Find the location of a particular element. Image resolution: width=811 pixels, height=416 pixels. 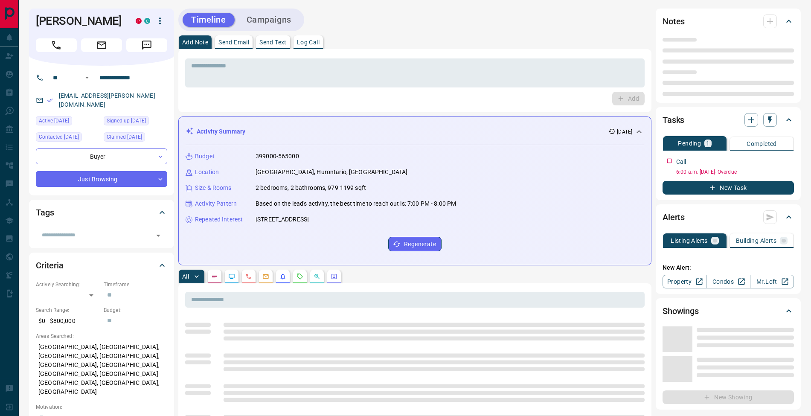

button: Campaigns is located at coordinates (269, 20).